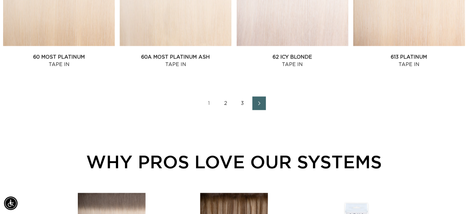 This screenshot has height=214, width=468. I want to click on a: Next page, so click(259, 103).